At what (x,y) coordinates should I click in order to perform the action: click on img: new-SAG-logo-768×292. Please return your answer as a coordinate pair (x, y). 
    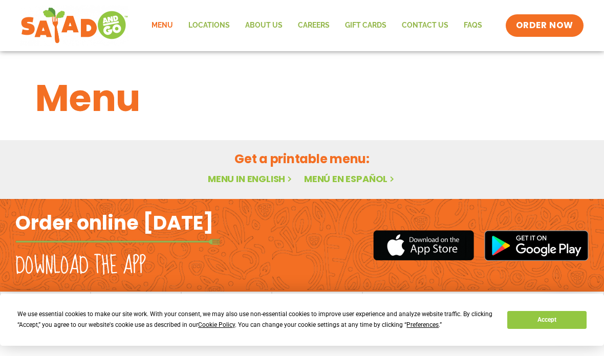
    Looking at the image, I should click on (74, 26).